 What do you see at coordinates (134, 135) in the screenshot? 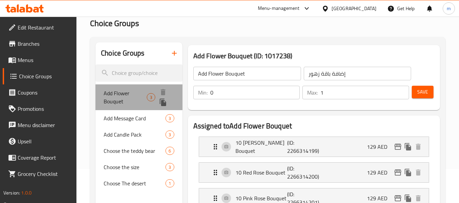
I see `span: Add Candle Pack` at bounding box center [134, 135].